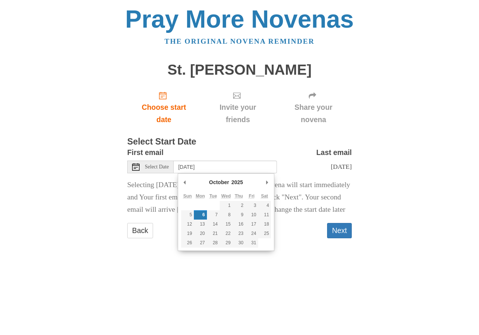  What do you see at coordinates (226, 206) in the screenshot?
I see `button: 1` at bounding box center [226, 206].